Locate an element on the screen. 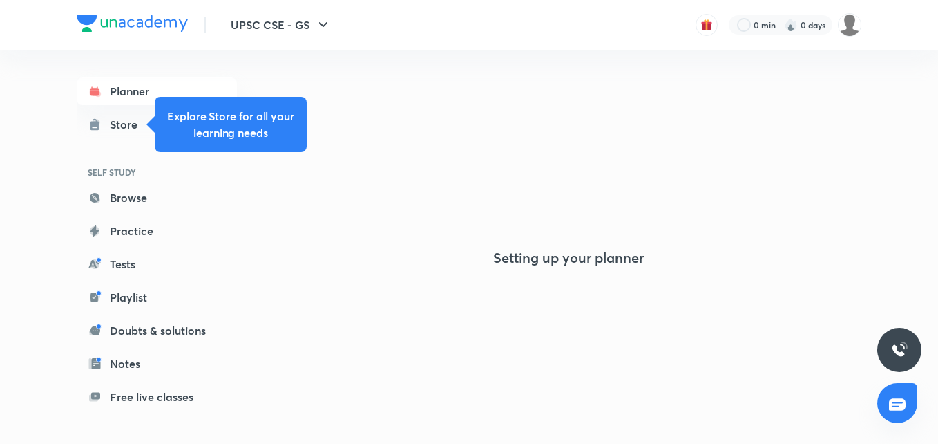  a: Company Logo is located at coordinates (132, 25).